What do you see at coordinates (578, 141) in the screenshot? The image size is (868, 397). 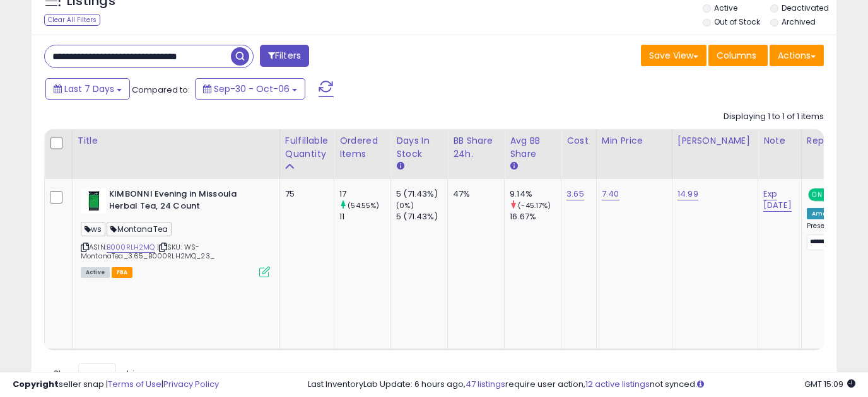 I see `div: Cost` at bounding box center [578, 141].